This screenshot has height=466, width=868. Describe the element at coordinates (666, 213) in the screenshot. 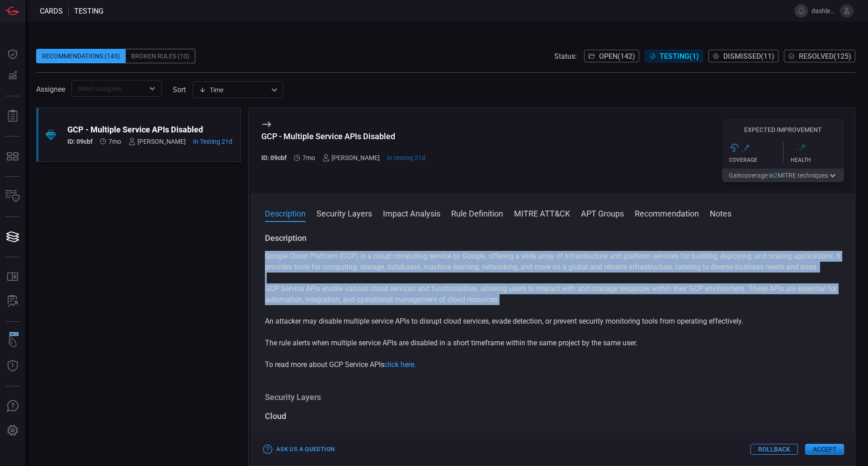

I see `button: Recommendation` at that location.